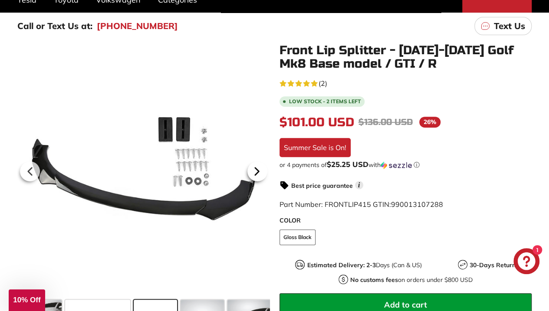 This screenshot has width=549, height=311. I want to click on span: 10% Off, so click(26, 300).